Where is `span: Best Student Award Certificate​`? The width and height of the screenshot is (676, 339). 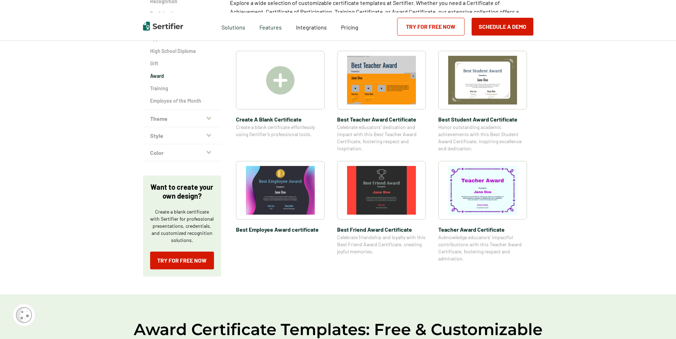
span: Best Student Award Certificate​ is located at coordinates (483, 119).